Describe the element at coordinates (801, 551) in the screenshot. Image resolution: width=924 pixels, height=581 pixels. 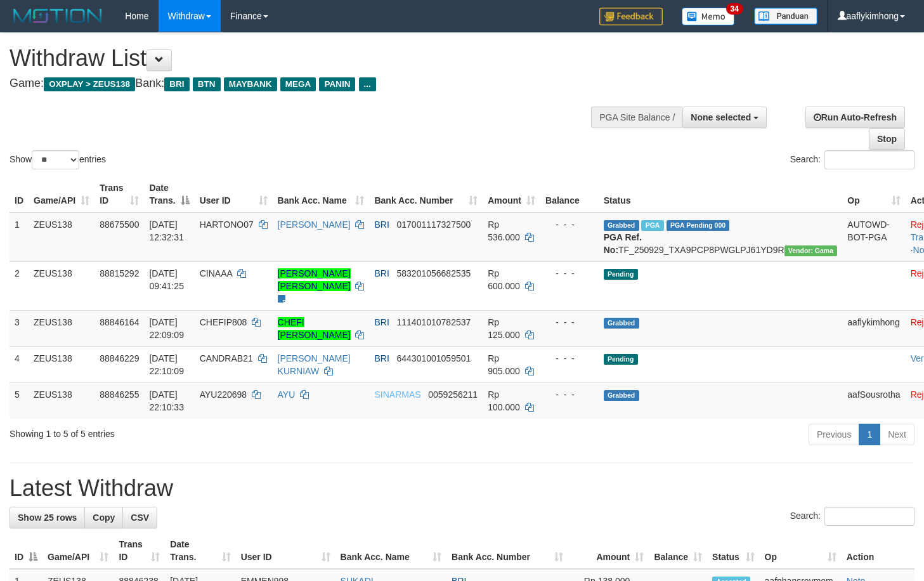
I see `th: Op: activate to sort column ascending` at that location.